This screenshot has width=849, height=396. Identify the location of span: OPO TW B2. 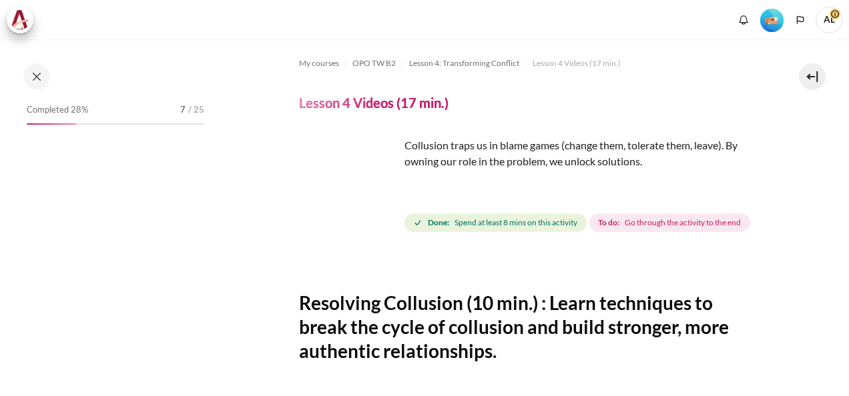
(374, 63).